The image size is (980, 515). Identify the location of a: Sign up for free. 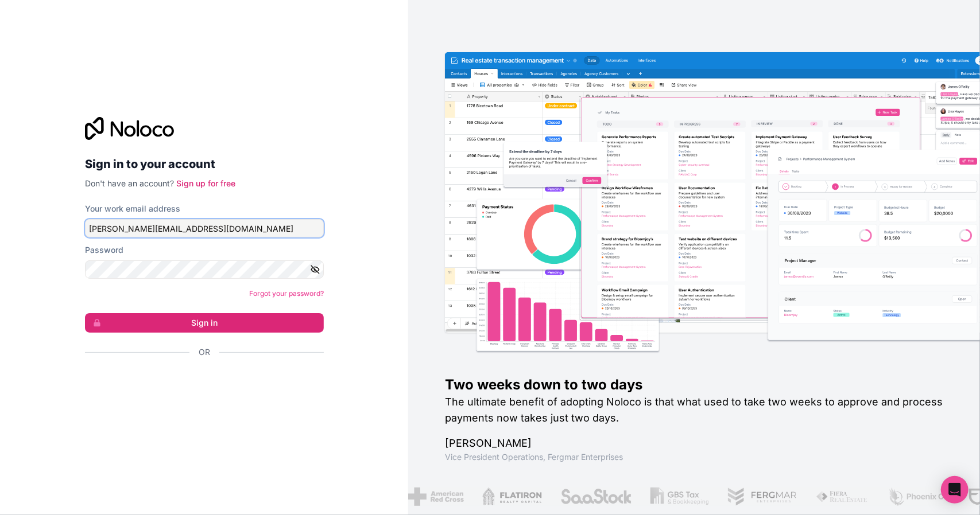
(205, 183).